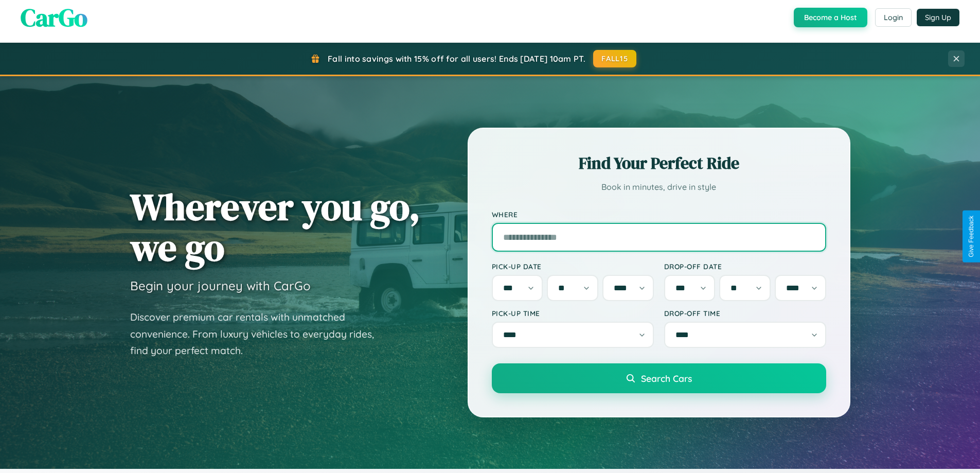 Image resolution: width=980 pixels, height=473 pixels. Describe the element at coordinates (830, 17) in the screenshot. I see `button: Become a Host` at that location.